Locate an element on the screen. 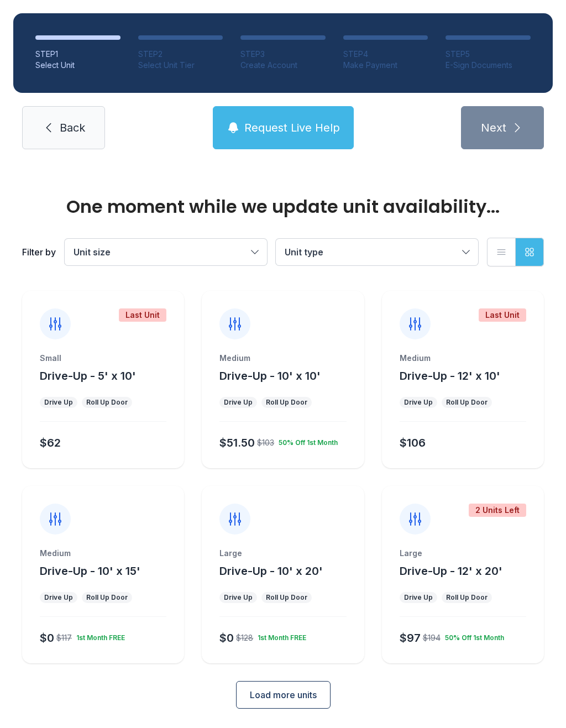  span: Drive-Up - 10' x 10' is located at coordinates (270, 376).